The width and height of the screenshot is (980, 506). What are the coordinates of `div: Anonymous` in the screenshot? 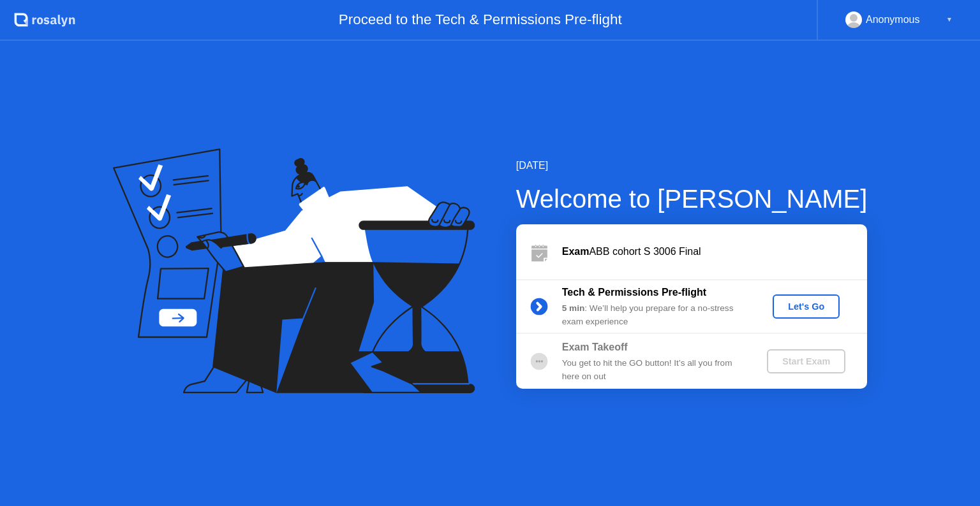 It's located at (893, 20).